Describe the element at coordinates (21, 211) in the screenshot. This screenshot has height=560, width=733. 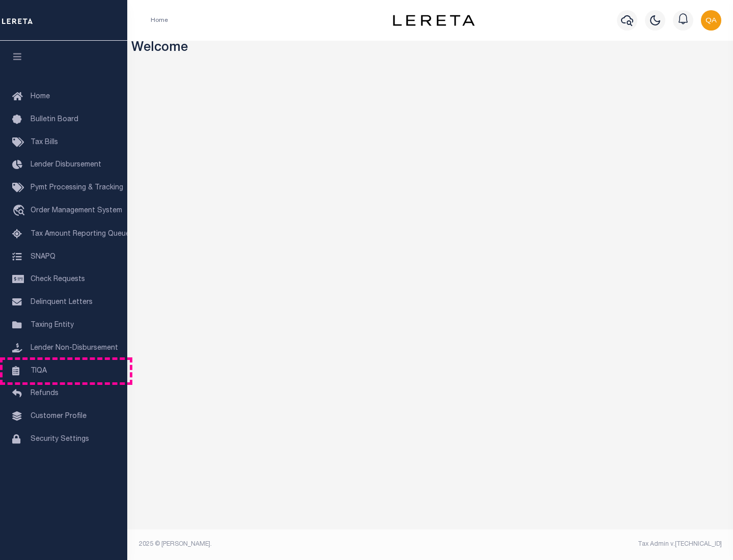
I see `i: travel_explore` at that location.